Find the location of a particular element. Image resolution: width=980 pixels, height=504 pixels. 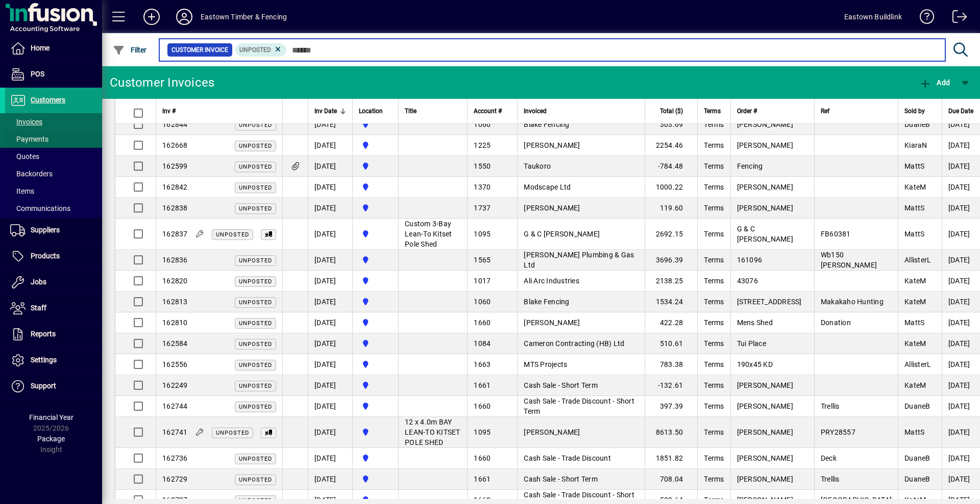

button: Add is located at coordinates (934, 83).